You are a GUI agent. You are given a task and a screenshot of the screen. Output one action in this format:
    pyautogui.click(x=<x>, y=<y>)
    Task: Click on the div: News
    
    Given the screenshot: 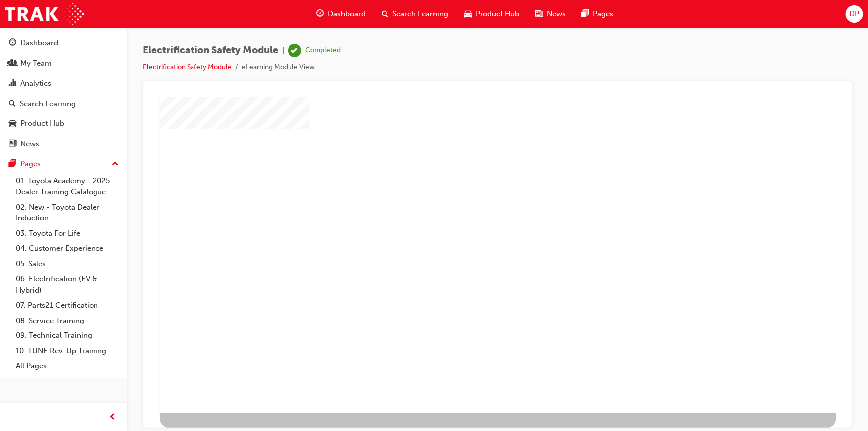 What is the action you would take?
    pyautogui.click(x=30, y=144)
    